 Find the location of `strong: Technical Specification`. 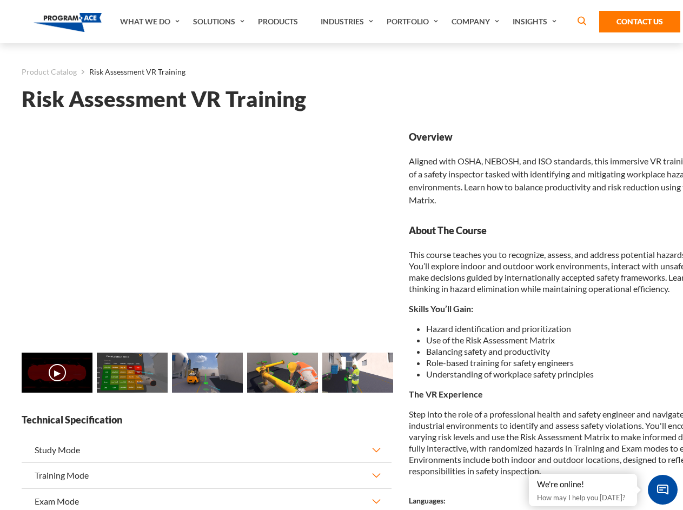

strong: Technical Specification is located at coordinates (207, 420).